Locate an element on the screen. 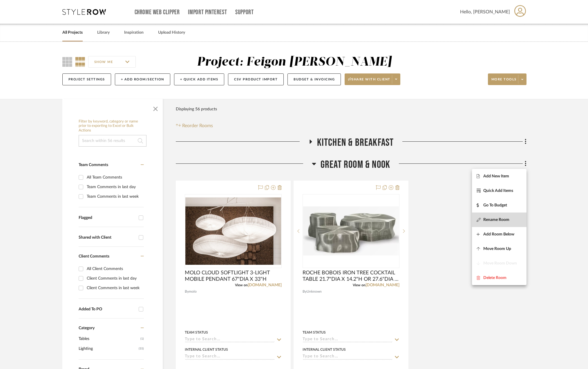  span: Quick Add Items is located at coordinates (498, 190).